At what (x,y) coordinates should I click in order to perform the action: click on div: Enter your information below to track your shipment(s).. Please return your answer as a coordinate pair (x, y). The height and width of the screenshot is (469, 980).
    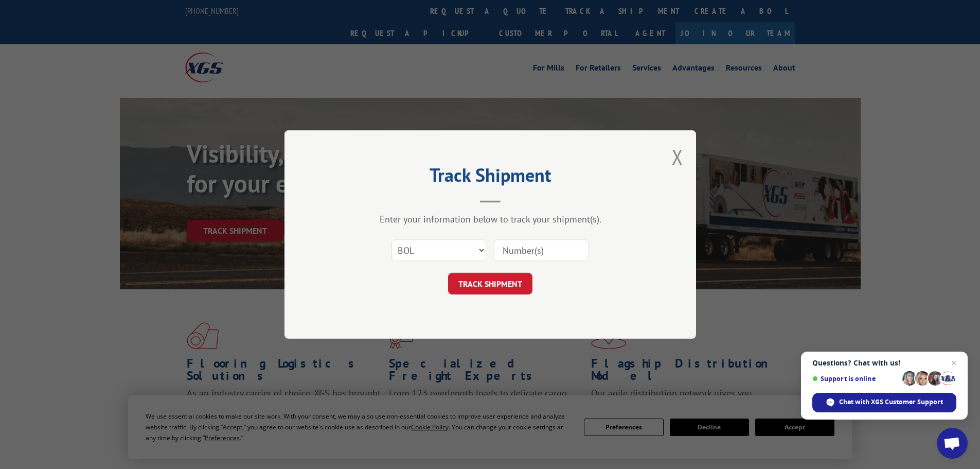
    Looking at the image, I should click on (490, 219).